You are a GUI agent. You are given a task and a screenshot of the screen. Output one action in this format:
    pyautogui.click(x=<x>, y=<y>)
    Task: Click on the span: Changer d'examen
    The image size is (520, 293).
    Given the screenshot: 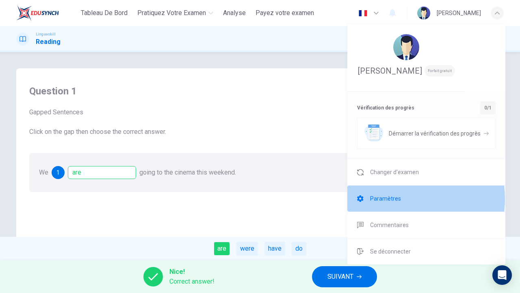 What is the action you would take?
    pyautogui.click(x=395, y=172)
    